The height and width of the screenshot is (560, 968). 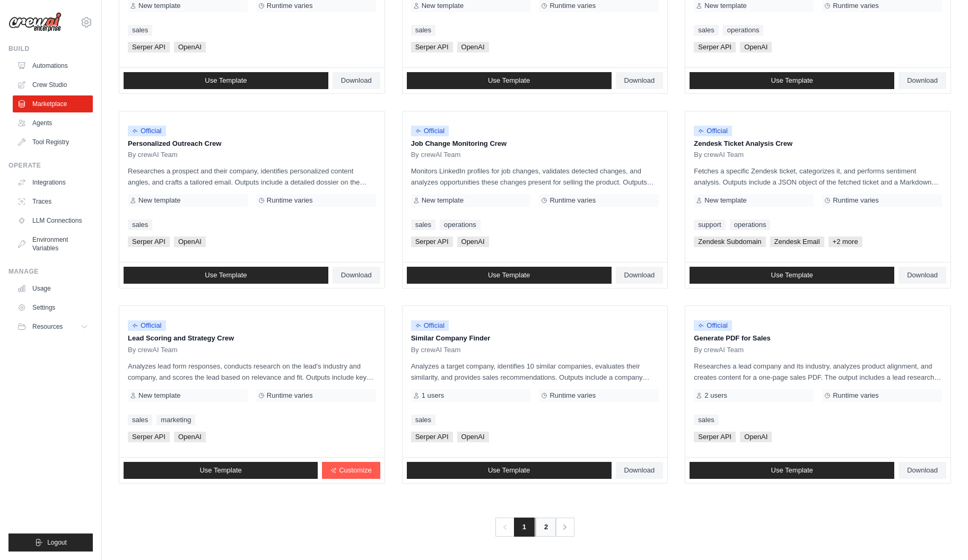 What do you see at coordinates (252, 371) in the screenshot?
I see `p: Analyzes lead form responses, conducts research on the lead's industry and company, and scores th...` at bounding box center [252, 371].